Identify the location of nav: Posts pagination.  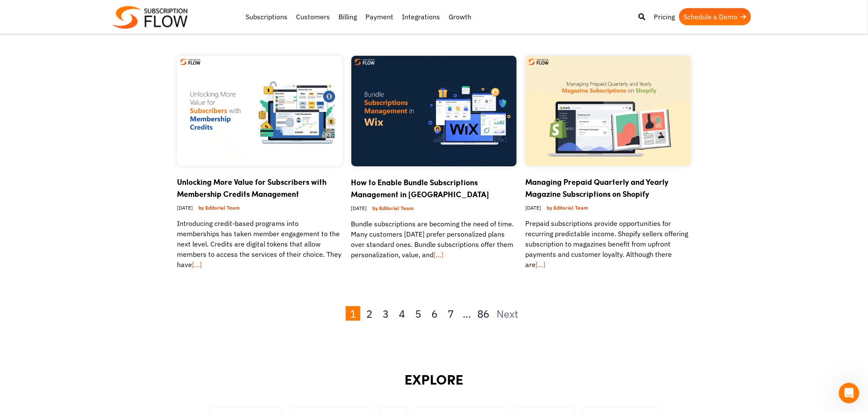
(434, 314).